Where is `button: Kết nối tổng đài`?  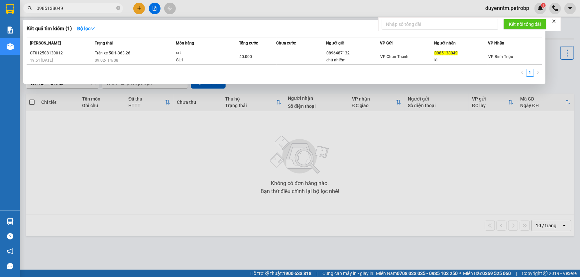 button: Kết nối tổng đài is located at coordinates (524, 24).